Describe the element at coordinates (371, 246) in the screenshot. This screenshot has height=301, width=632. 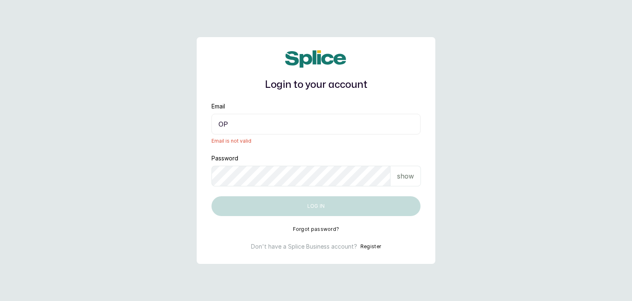
I see `button: Register` at that location.